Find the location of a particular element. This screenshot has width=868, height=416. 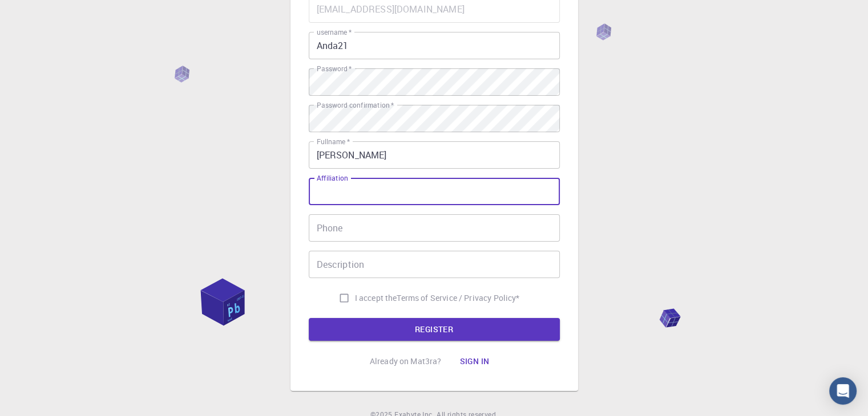

label: Password confirmation is located at coordinates (355, 105).